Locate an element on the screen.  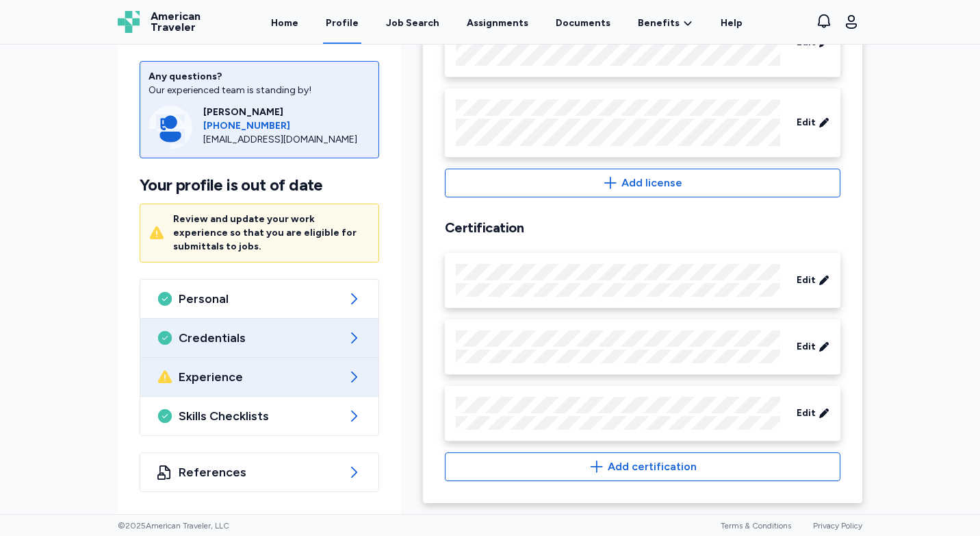
a: Profile is located at coordinates (342, 23).